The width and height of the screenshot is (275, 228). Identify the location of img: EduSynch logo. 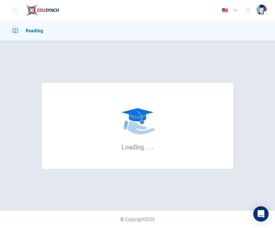
(42, 10).